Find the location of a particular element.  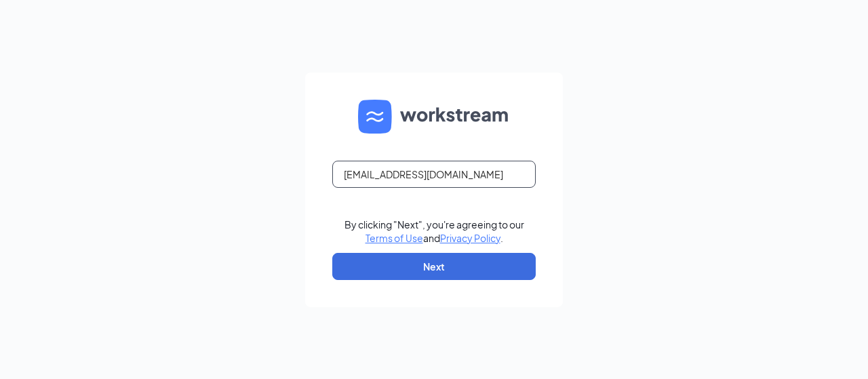

button: Next is located at coordinates (434, 266).